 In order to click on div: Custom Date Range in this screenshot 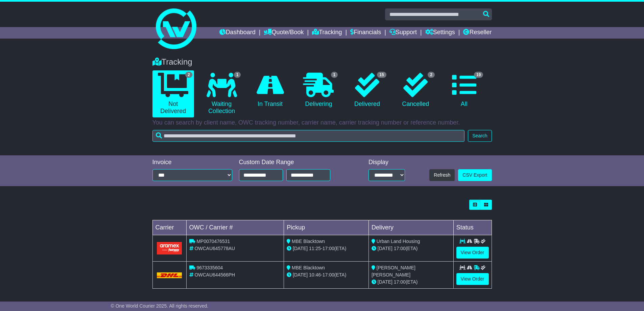, I will do `click(293, 162)`.